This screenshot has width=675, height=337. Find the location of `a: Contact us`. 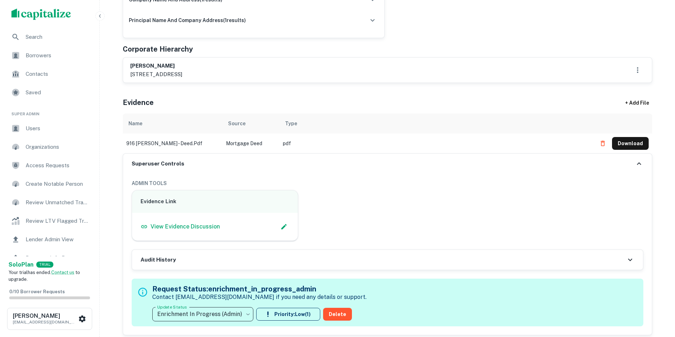

a: Contact us is located at coordinates (63, 272).